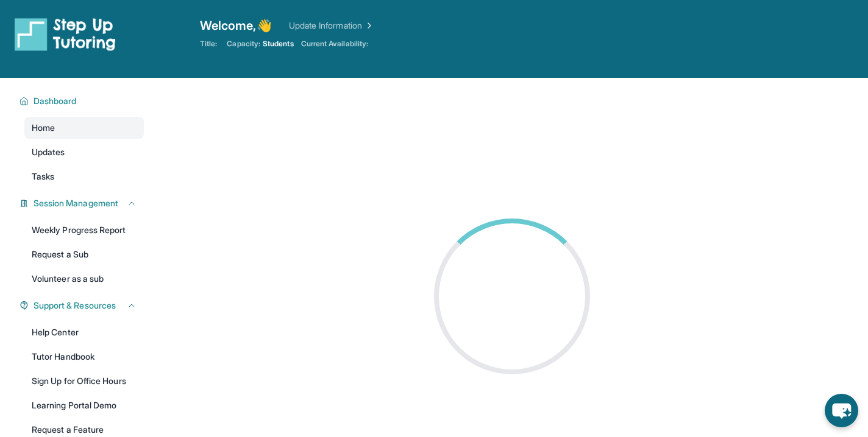  I want to click on span: Support & Resources, so click(74, 305).